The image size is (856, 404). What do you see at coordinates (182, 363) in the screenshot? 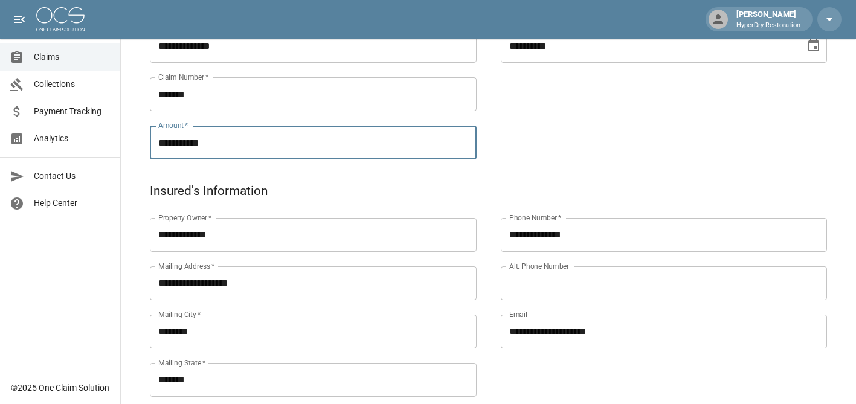
I see `label: Mailing State` at bounding box center [182, 363].